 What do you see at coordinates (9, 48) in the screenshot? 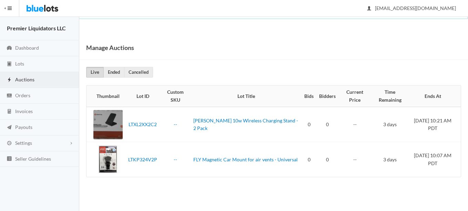
I see `ion-icon: speedometer` at bounding box center [9, 48].